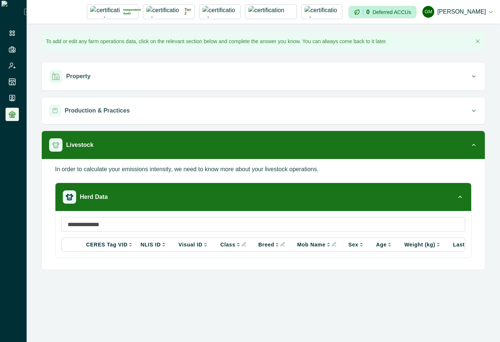 The image size is (500, 342). Describe the element at coordinates (263, 235) in the screenshot. I see `div: Herd Data` at that location.